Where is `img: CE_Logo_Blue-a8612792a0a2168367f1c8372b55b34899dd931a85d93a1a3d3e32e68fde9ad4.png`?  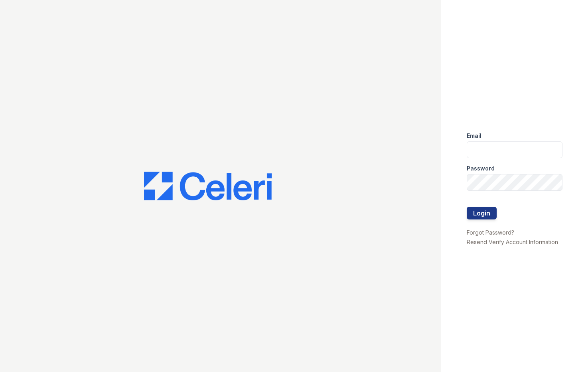
img: CE_Logo_Blue-a8612792a0a2168367f1c8372b55b34899dd931a85d93a1a3d3e32e68fde9ad4.png is located at coordinates (208, 186).